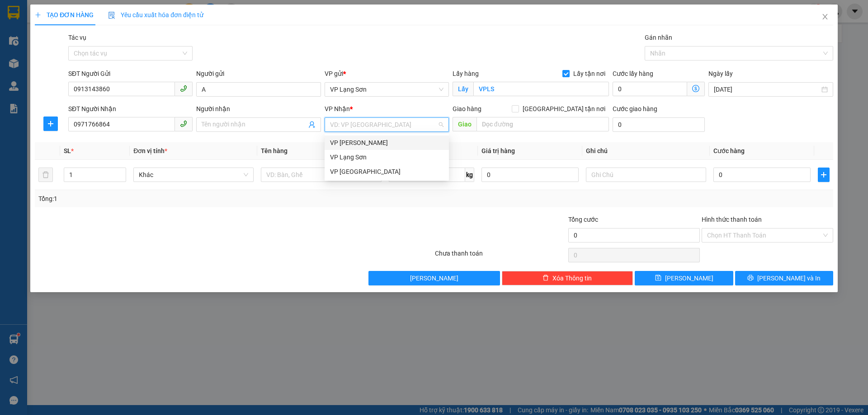 This screenshot has width=868, height=415. What do you see at coordinates (635, 109) in the screenshot?
I see `label: Cước giao hàng` at bounding box center [635, 109].